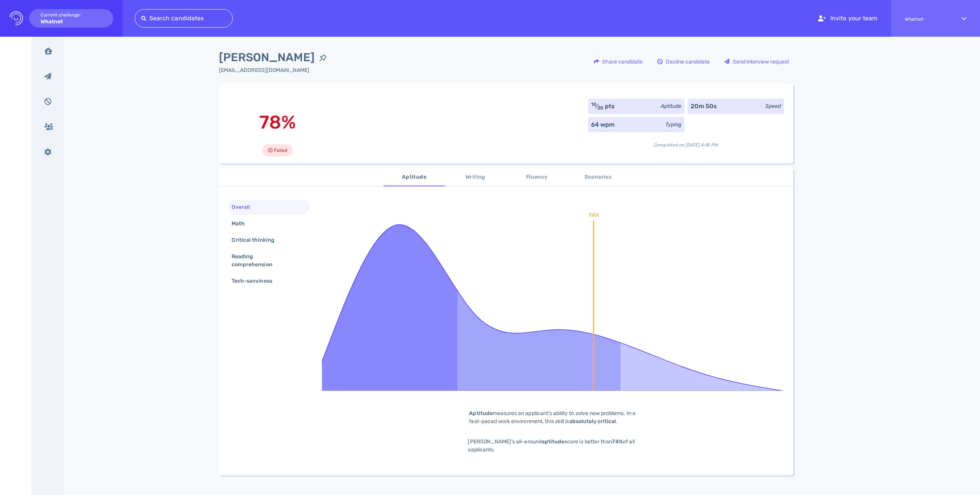 The width and height of the screenshot is (980, 495). What do you see at coordinates (277, 122) in the screenshot?
I see `span: 78%` at bounding box center [277, 122].